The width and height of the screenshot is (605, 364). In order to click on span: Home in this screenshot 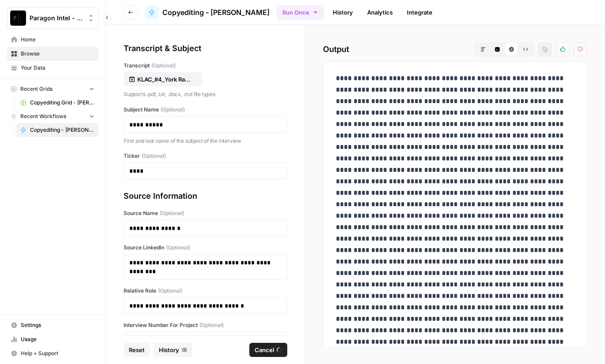, I will do `click(57, 39)`.